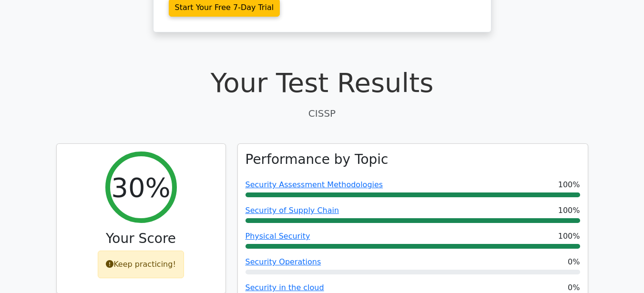 The image size is (644, 293). What do you see at coordinates (278, 236) in the screenshot?
I see `a: Physical Security` at bounding box center [278, 236].